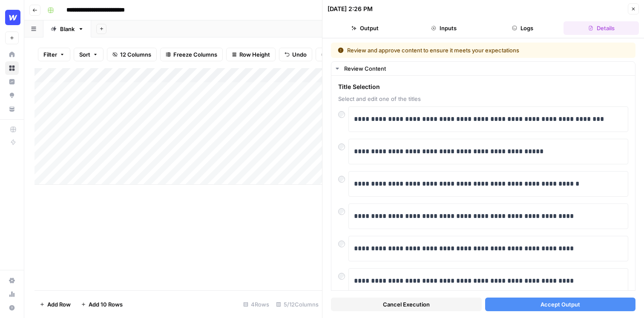  I want to click on div: 5/12 Columns, so click(297, 305).